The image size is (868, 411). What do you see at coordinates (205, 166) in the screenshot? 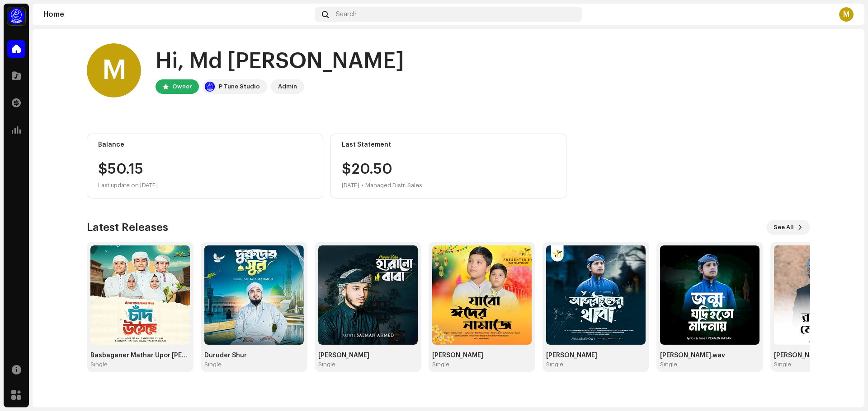
I see `re-o-card-value: Balance` at bounding box center [205, 166].